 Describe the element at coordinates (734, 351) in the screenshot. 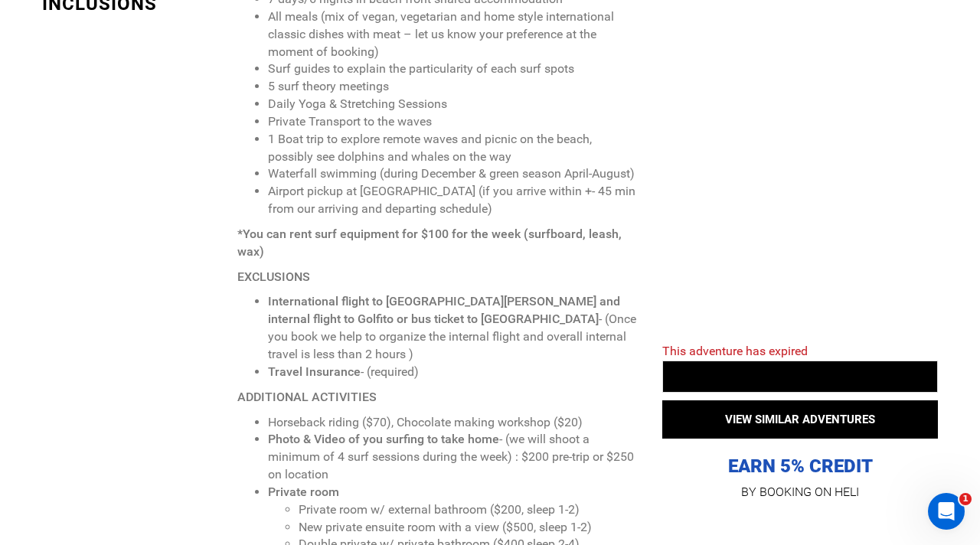

I see `span: This adventure has expired` at that location.